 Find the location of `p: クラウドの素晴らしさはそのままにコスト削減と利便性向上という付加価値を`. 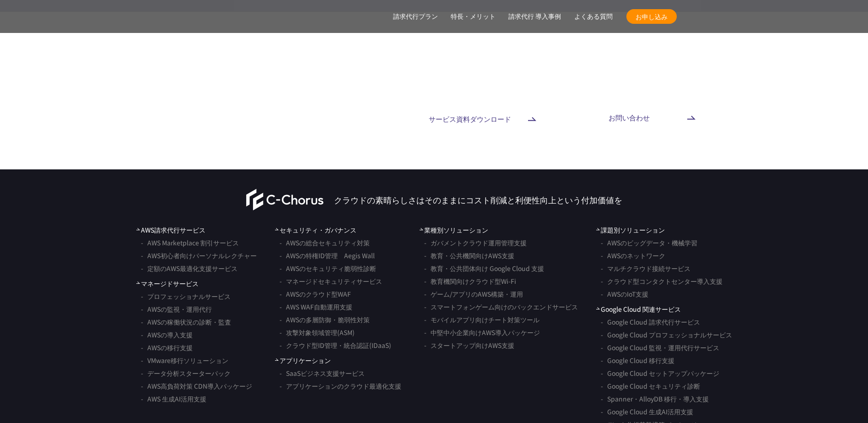

p: クラウドの素晴らしさはそのままにコスト削減と利便性向上という付加価値を is located at coordinates (478, 200).